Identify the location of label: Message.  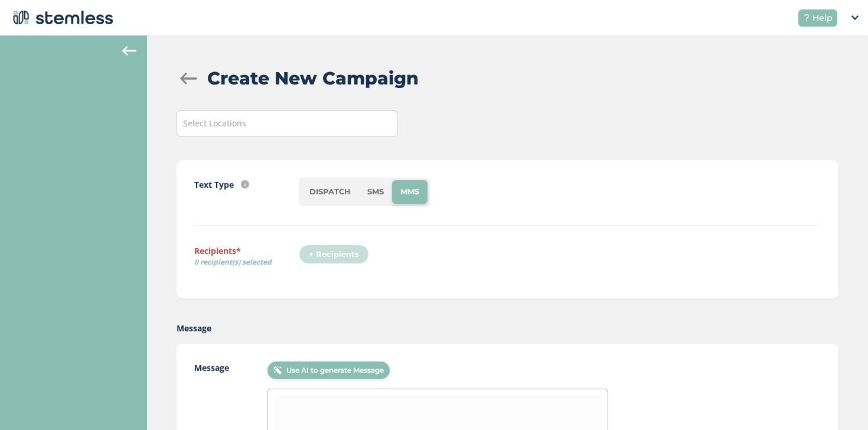
(193, 328).